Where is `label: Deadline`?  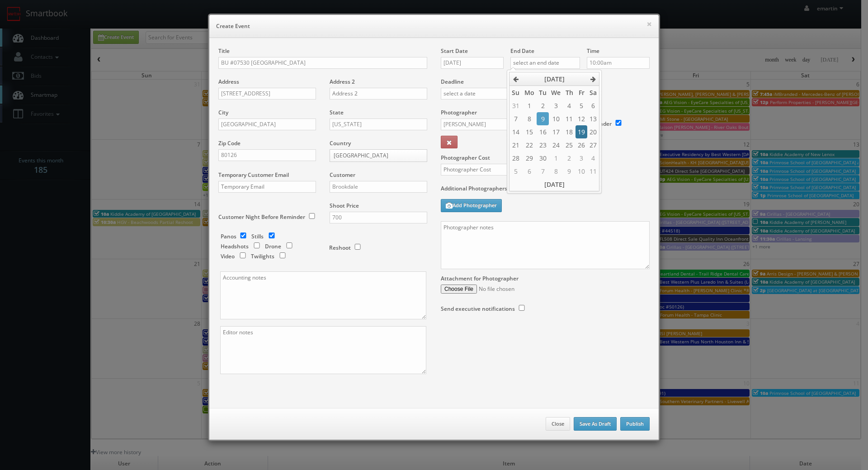 label: Deadline is located at coordinates (546, 82).